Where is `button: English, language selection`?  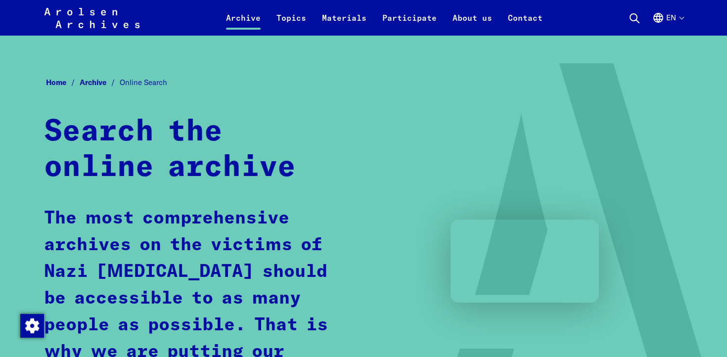 button: English, language selection is located at coordinates (667, 24).